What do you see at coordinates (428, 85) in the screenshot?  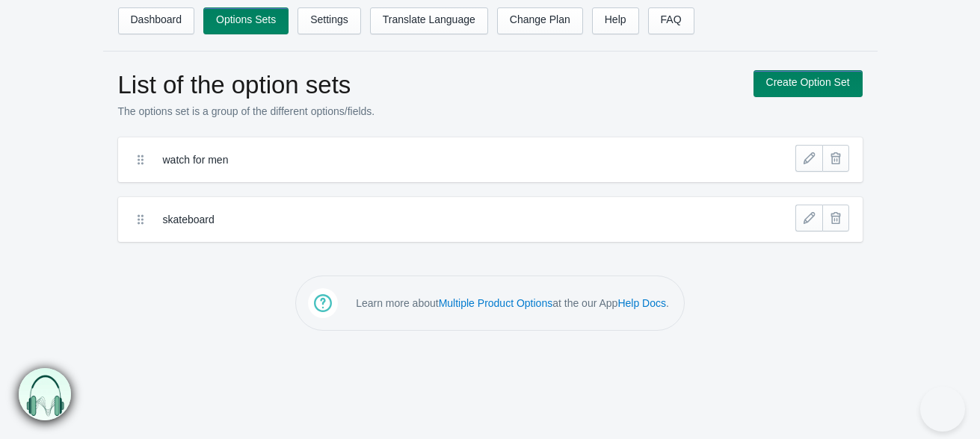 I see `h1: List of the option sets` at bounding box center [428, 85].